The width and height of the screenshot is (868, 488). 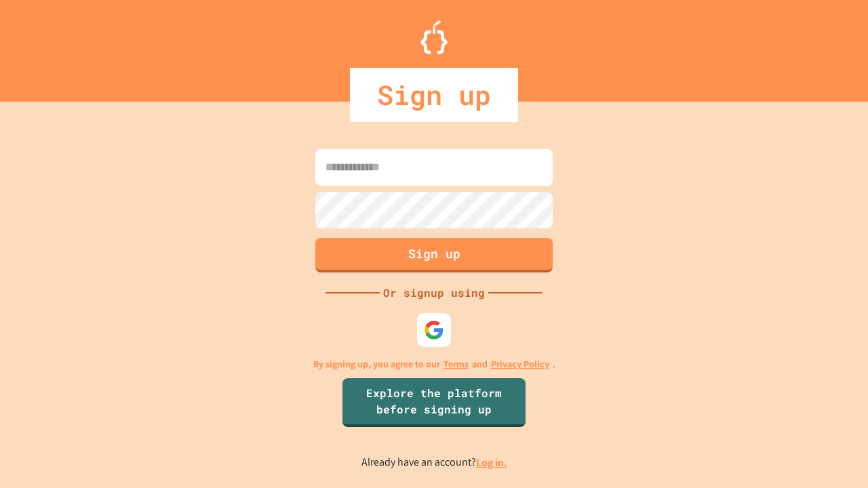 I want to click on img: Logo.svg, so click(x=434, y=38).